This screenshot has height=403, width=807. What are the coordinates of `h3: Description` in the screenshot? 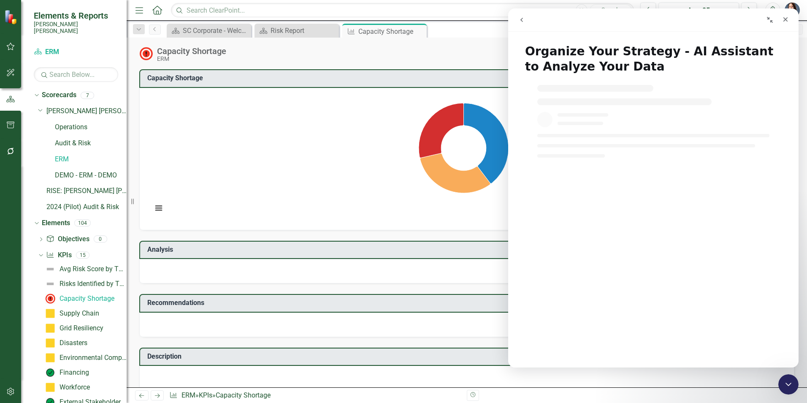 It's located at (468, 356).